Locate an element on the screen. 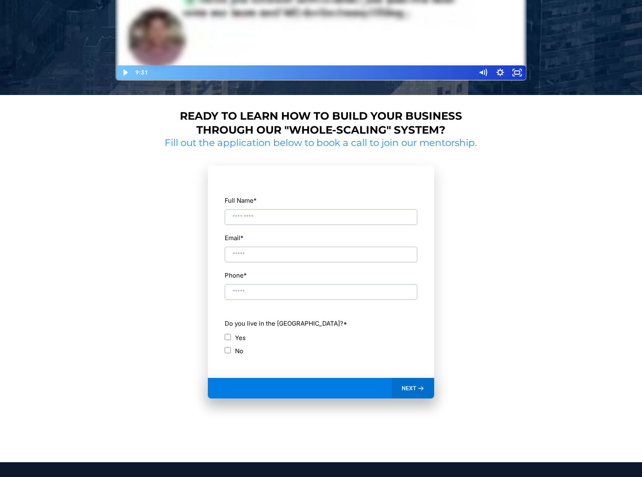 The width and height of the screenshot is (642, 477). label: Full Name is located at coordinates (241, 200).